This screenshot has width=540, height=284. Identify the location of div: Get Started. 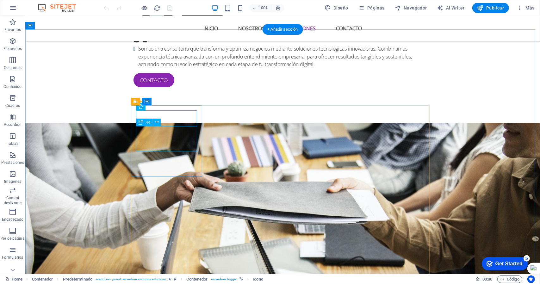
(32, 10).